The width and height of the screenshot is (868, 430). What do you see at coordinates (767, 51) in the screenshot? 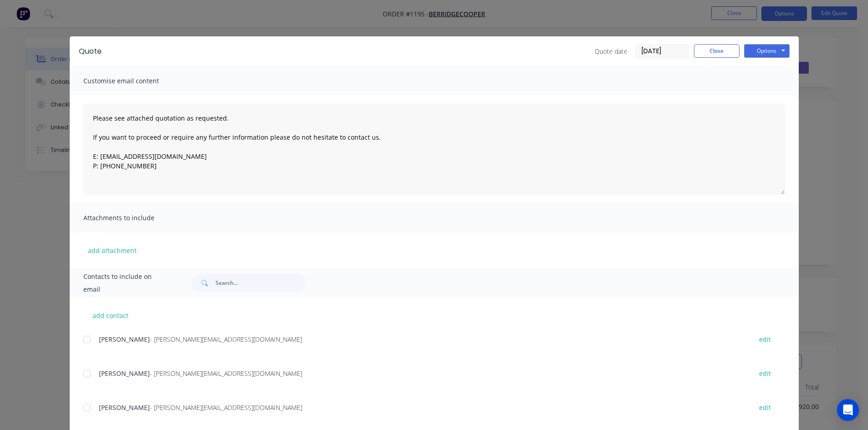
I see `button: Options` at bounding box center [767, 51].